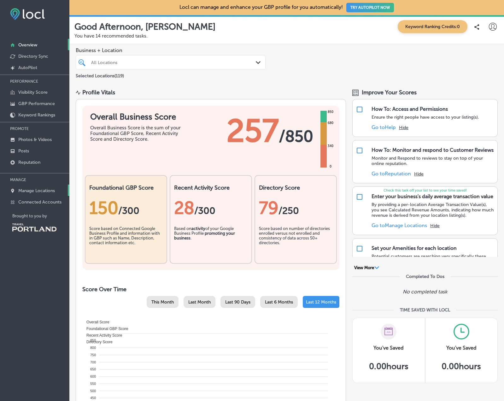  What do you see at coordinates (28, 67) in the screenshot?
I see `p: AutoPilot` at bounding box center [28, 67].